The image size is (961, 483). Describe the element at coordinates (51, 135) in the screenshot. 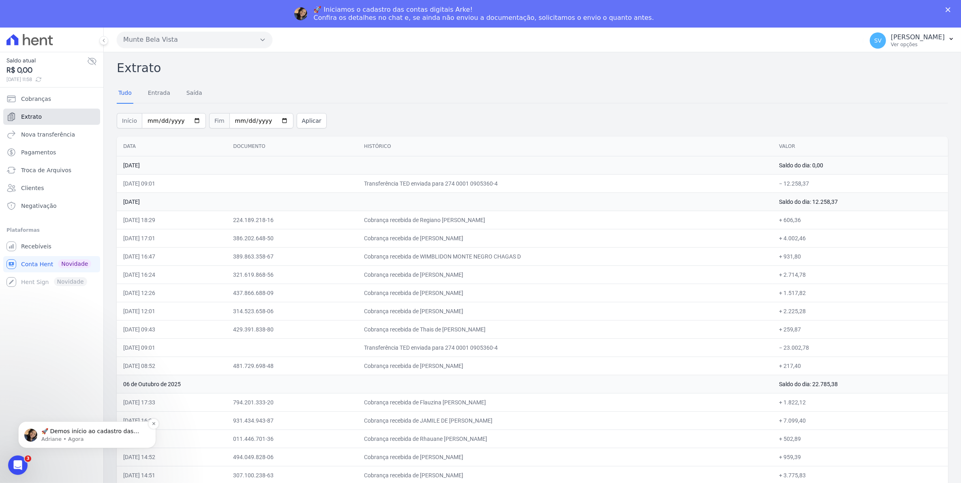

I see `a: Nova transferência` at that location.